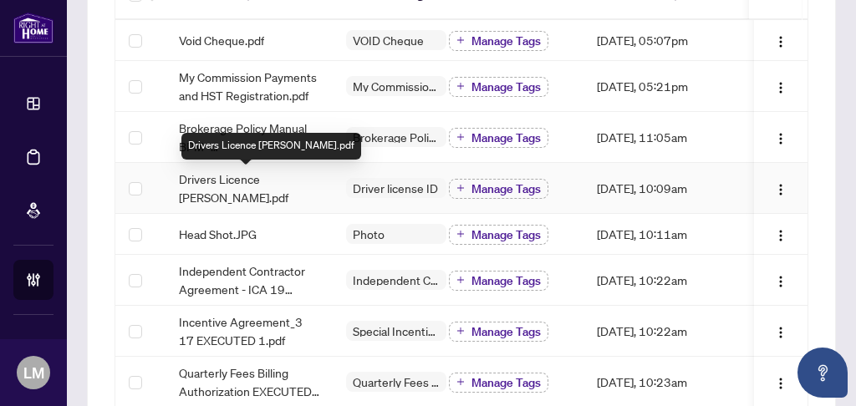 This screenshot has width=856, height=406. I want to click on span: Photo, so click(369, 234).